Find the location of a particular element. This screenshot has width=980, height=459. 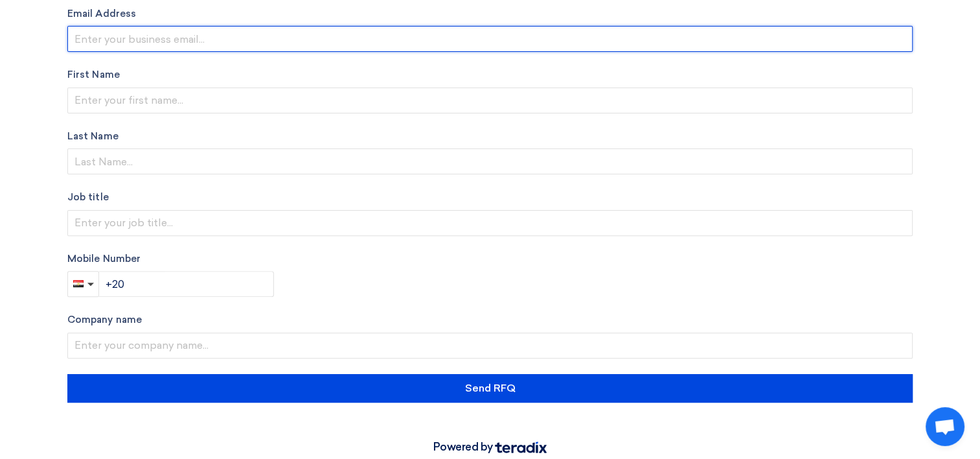

label: Email Address is located at coordinates (490, 14).